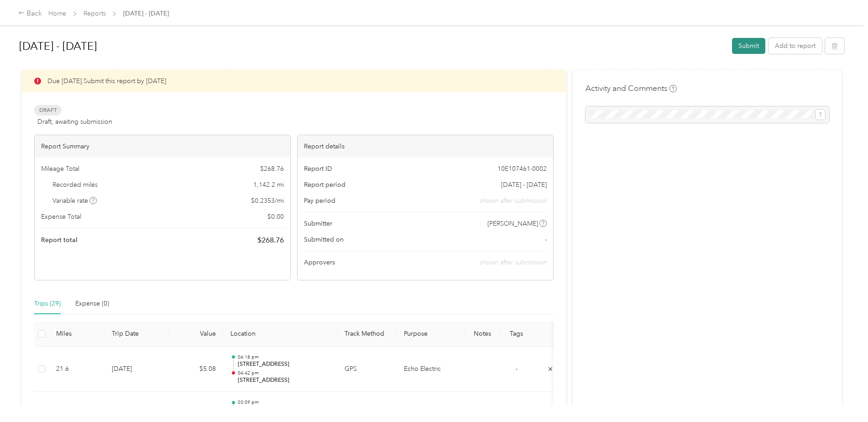  Describe the element at coordinates (318, 168) in the screenshot. I see `span: Report ID` at that location.